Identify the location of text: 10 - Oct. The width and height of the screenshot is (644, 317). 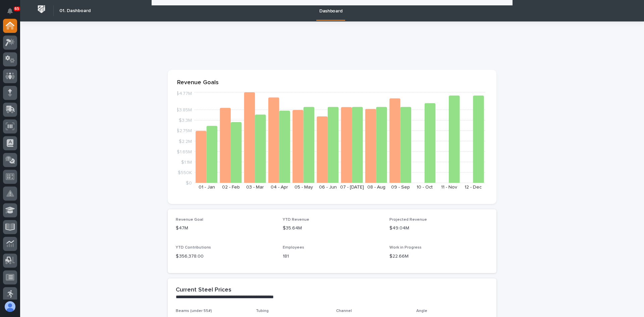
(425, 187).